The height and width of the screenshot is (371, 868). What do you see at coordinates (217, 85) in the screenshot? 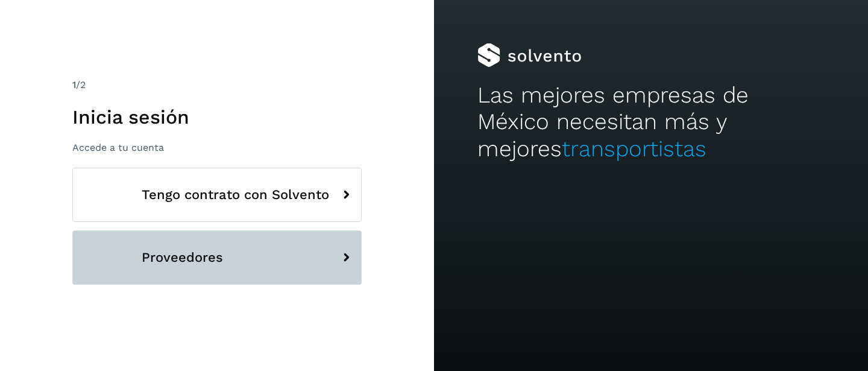
I see `div: /2` at bounding box center [217, 85].